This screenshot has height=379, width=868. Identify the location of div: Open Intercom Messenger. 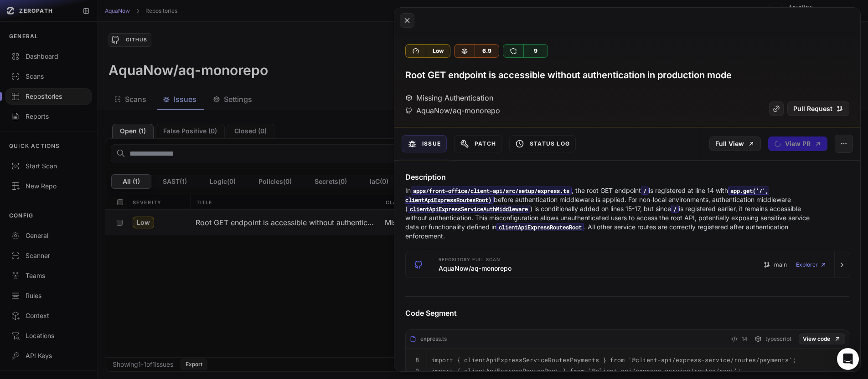
(848, 359).